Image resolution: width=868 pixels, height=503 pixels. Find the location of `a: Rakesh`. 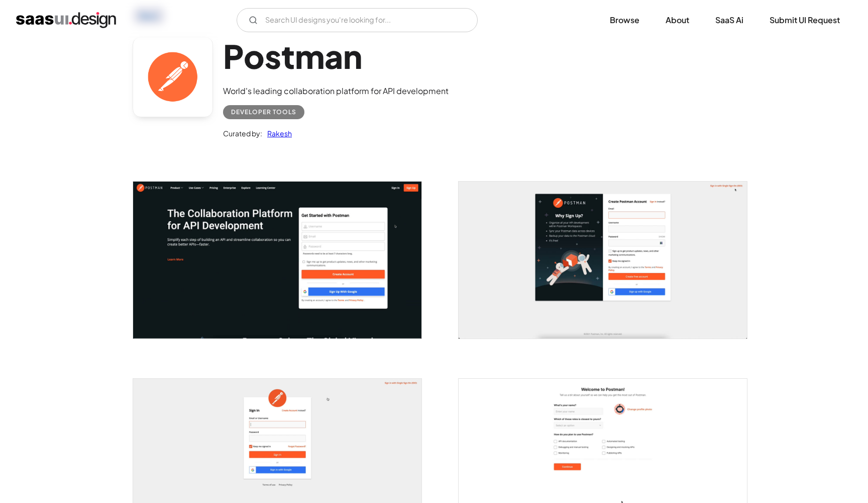

a: Rakesh is located at coordinates (277, 134).